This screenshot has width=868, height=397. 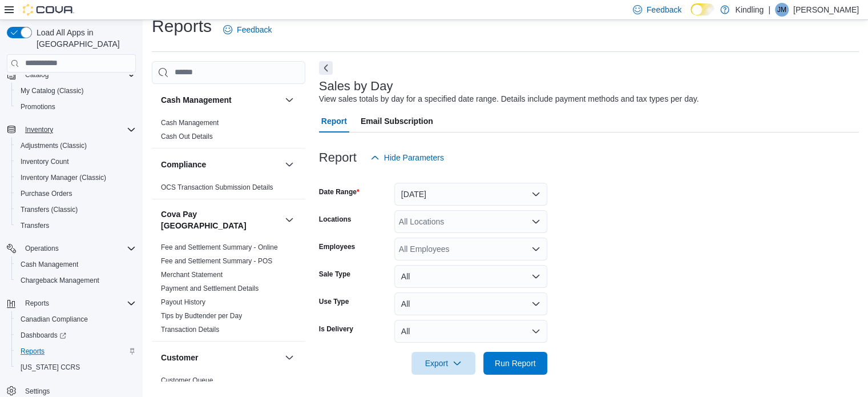 I want to click on button: Chargeback Management, so click(x=76, y=281).